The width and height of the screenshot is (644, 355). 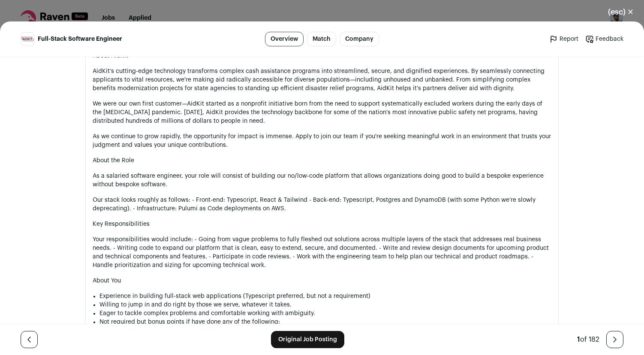 What do you see at coordinates (322, 80) in the screenshot?
I see `p: AidKit’s cutting-edge technology transforms complex cash assistance programs into streamlined, se...` at bounding box center [322, 80].